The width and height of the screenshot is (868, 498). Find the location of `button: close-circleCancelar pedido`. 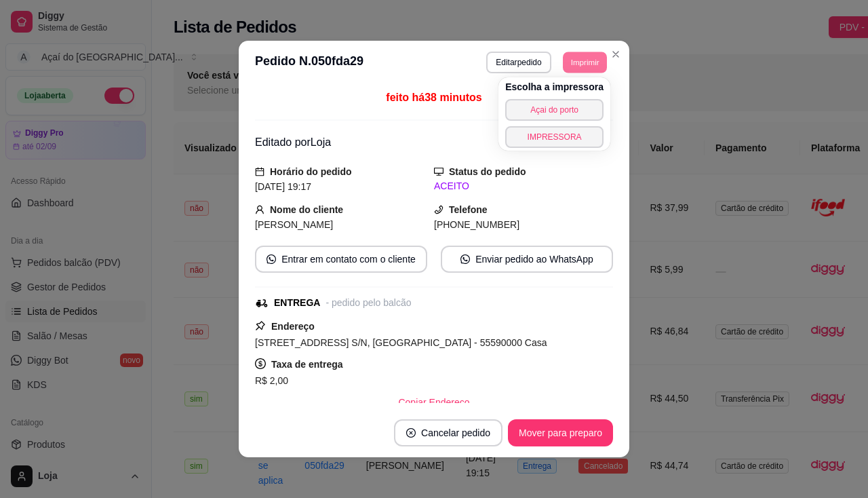

button: close-circleCancelar pedido is located at coordinates (449, 433).